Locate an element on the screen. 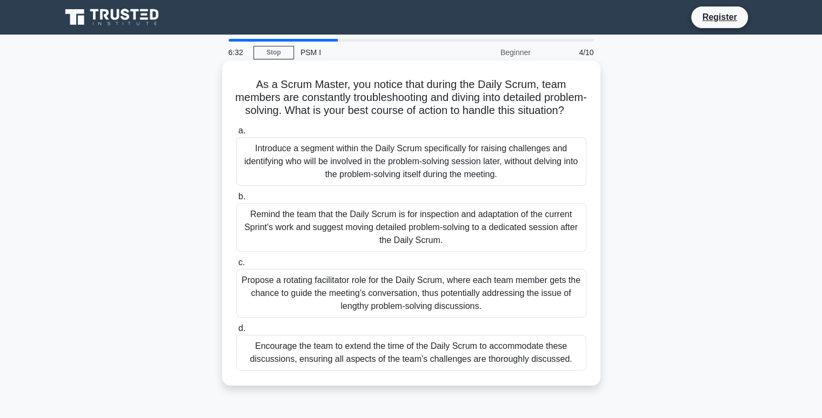  div: 6:32 is located at coordinates (238, 52).